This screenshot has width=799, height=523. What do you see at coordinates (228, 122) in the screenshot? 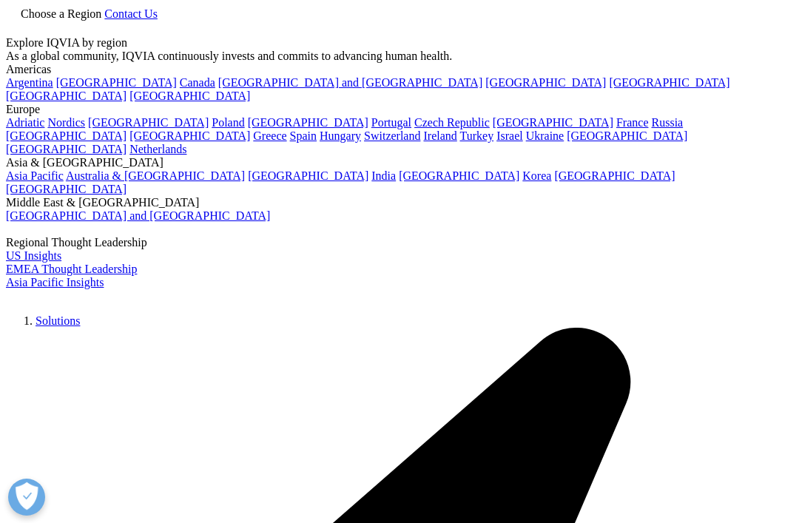
I see `a: Poland` at bounding box center [228, 122].